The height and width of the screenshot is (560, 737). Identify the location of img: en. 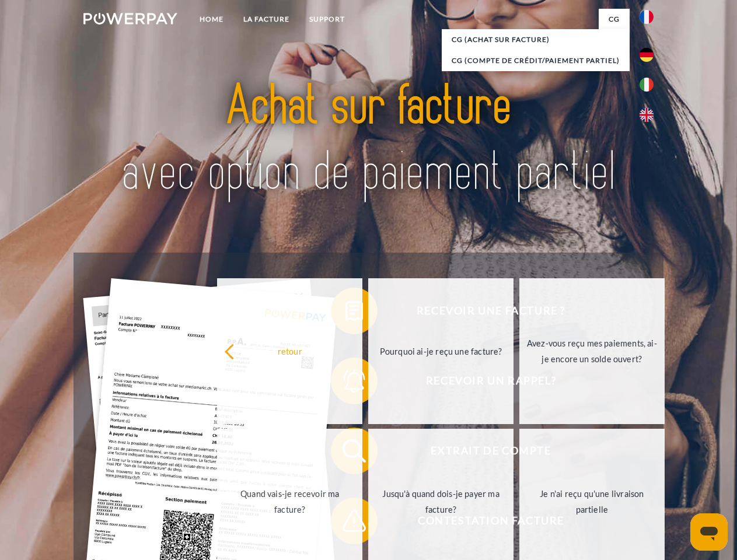
(646, 115).